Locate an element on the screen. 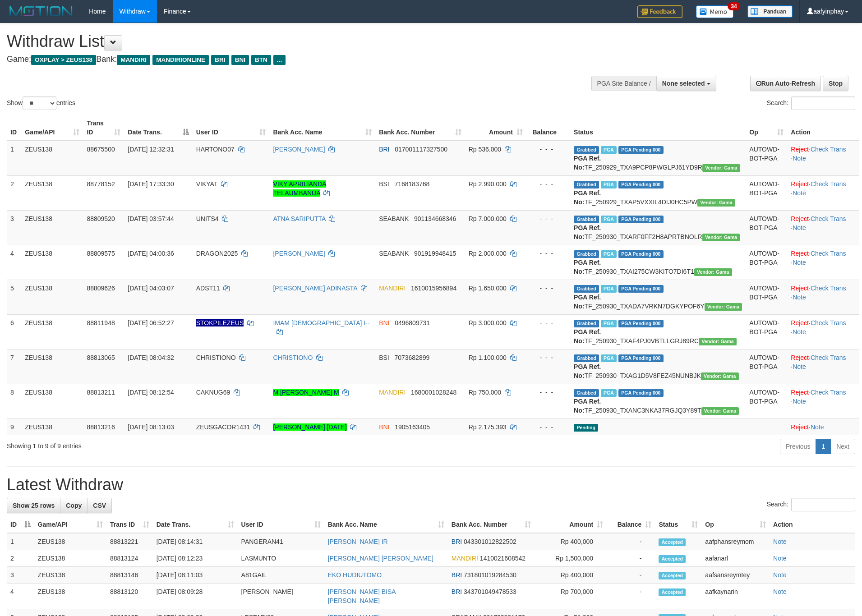 This screenshot has height=616, width=862. h4: Game: Bank: is located at coordinates (286, 60).